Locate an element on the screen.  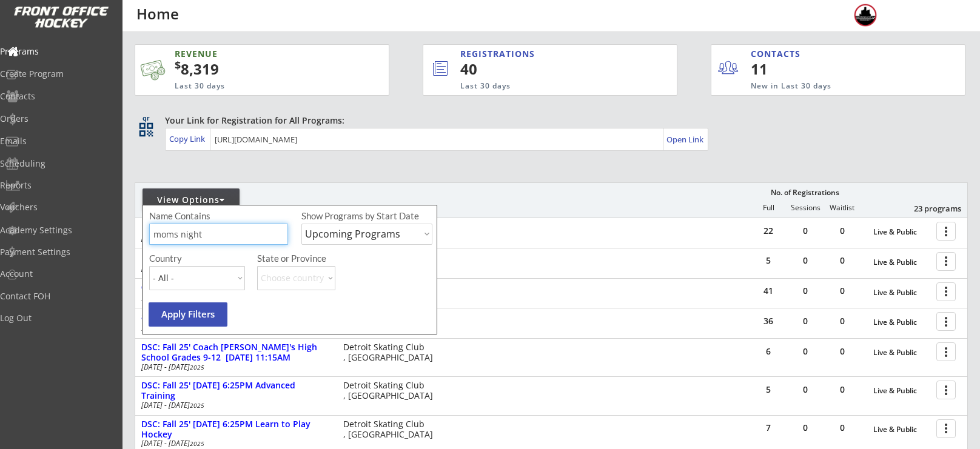
div: 36 is located at coordinates (768, 321).